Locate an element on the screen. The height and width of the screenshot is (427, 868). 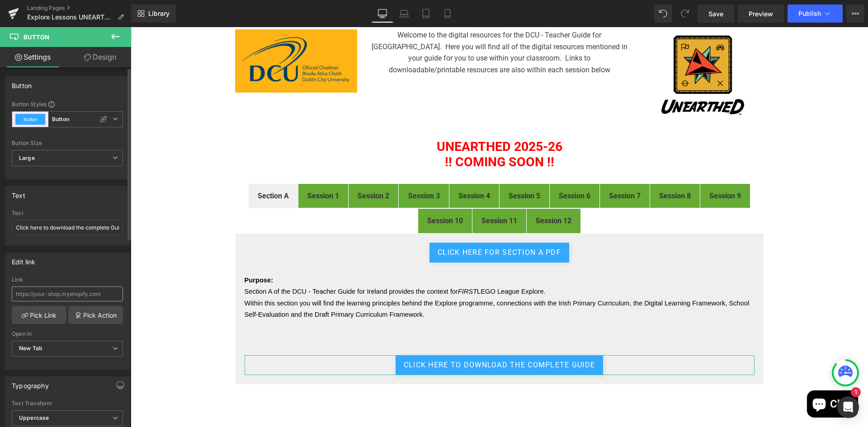
inbox-online-store-chat: Shopify online store chat is located at coordinates (701, 378).